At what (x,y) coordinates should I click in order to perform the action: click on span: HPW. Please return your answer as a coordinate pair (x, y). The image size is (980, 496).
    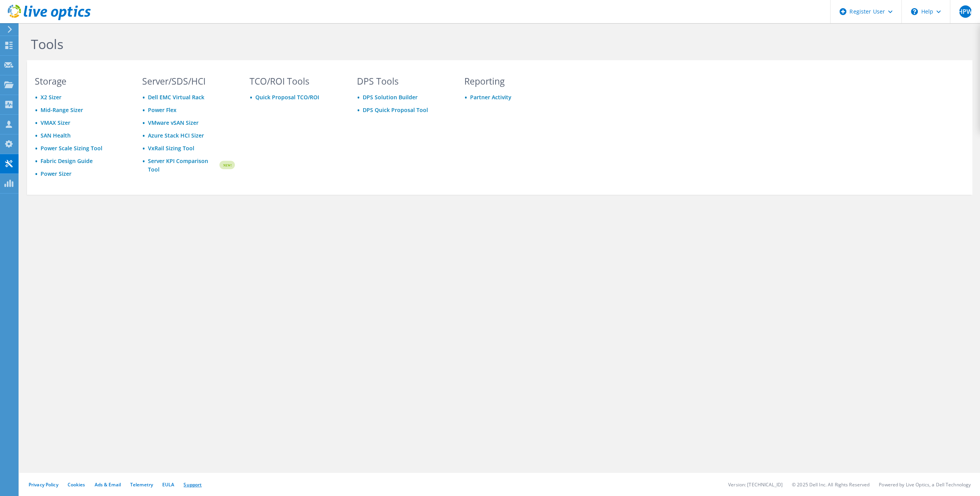
    Looking at the image, I should click on (966, 11).